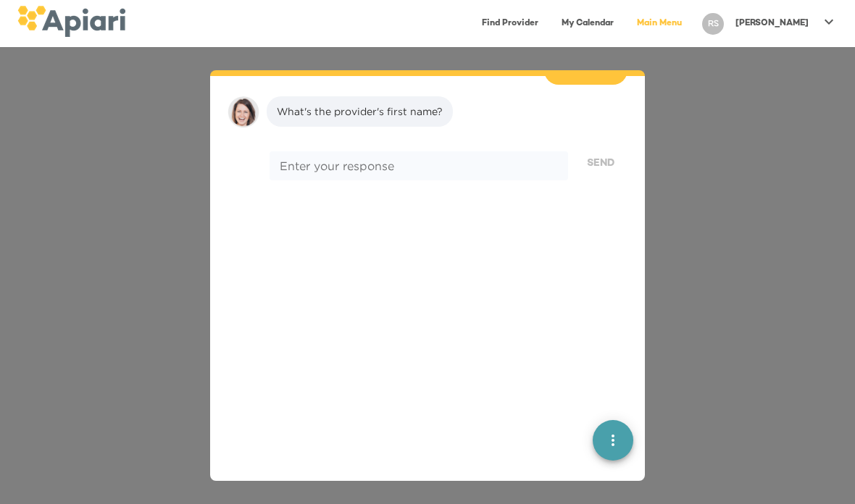 This screenshot has height=504, width=855. Describe the element at coordinates (613, 440) in the screenshot. I see `button: quick menu` at that location.